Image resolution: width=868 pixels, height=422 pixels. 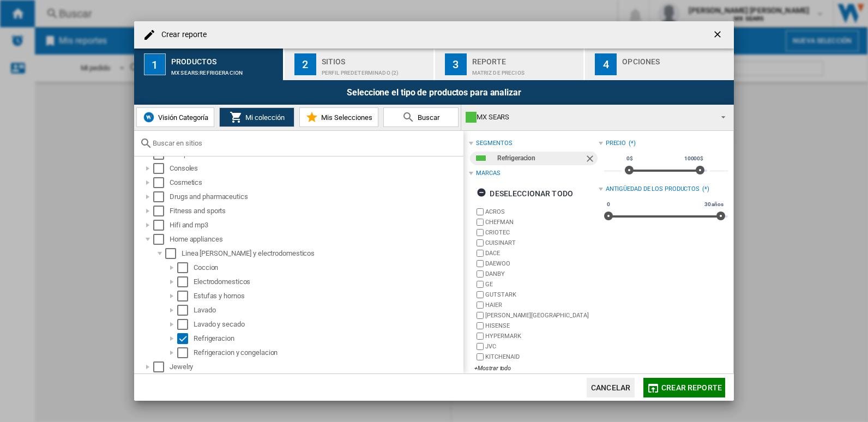 What do you see at coordinates (263, 117) in the screenshot?
I see `span: Mi colección` at bounding box center [263, 117].